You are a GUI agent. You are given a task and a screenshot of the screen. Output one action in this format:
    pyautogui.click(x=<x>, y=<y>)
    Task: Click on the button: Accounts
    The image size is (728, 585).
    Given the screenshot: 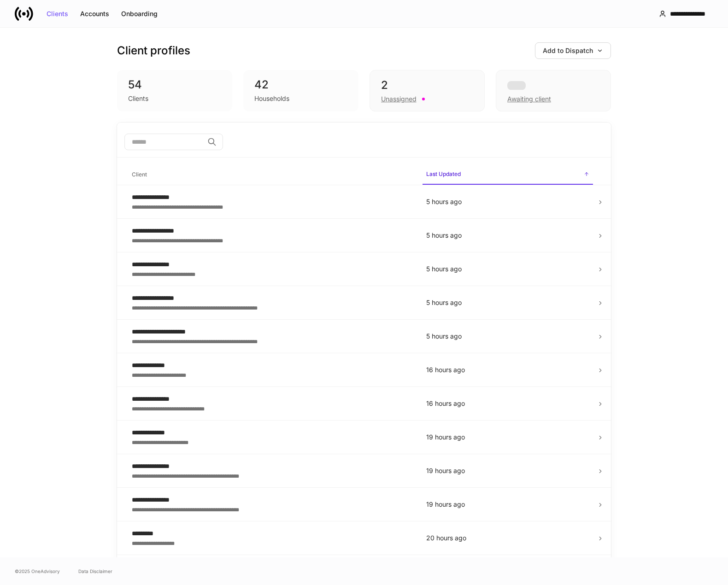 What is the action you would take?
    pyautogui.click(x=94, y=14)
    